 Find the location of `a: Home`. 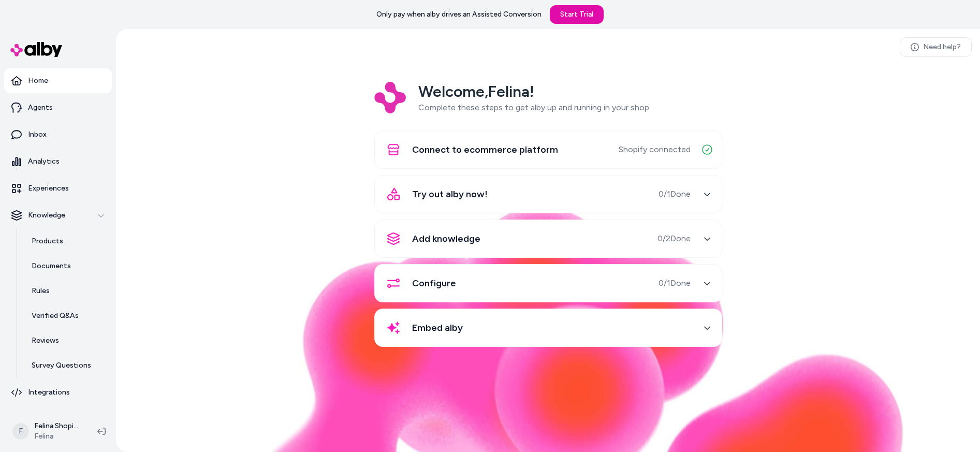

a: Home is located at coordinates (58, 81).